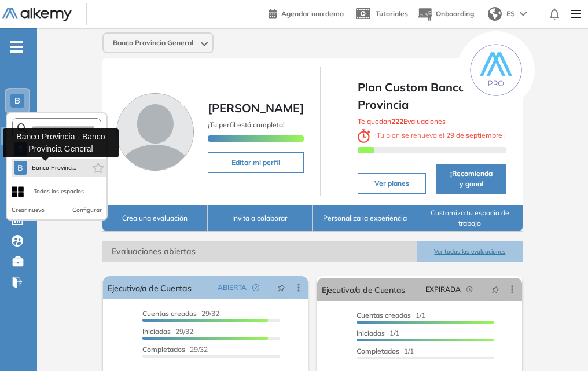  What do you see at coordinates (470, 251) in the screenshot?
I see `button: Ver todas las evaluaciones` at bounding box center [470, 251].